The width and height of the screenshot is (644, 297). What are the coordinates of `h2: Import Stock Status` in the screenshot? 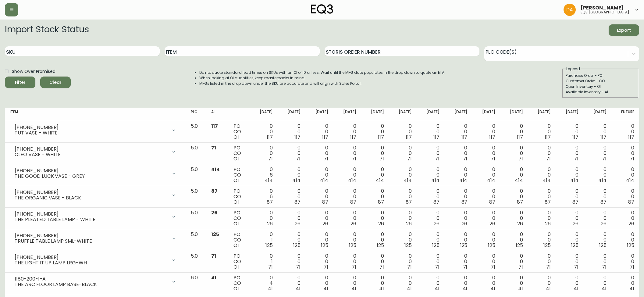 It's located at (47, 30).